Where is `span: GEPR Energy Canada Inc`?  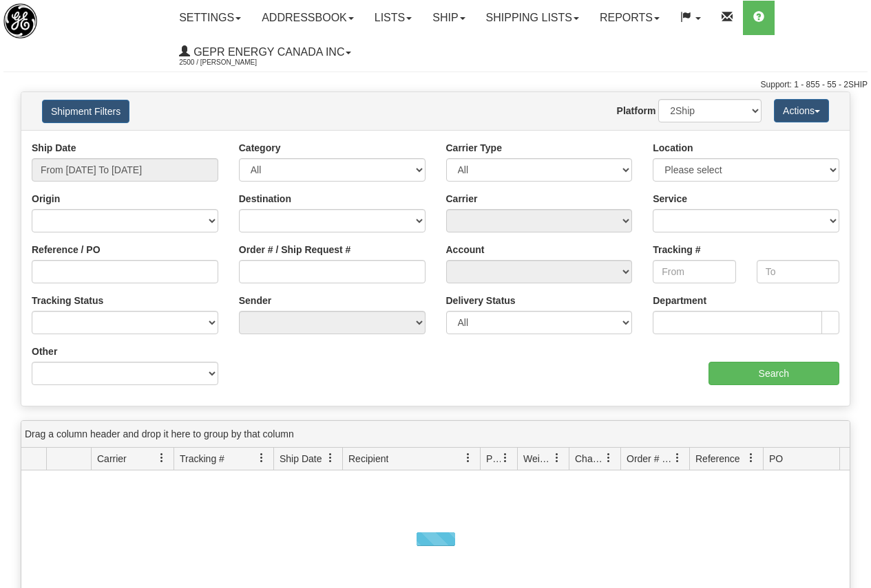
span: GEPR Energy Canada Inc is located at coordinates (267, 51).